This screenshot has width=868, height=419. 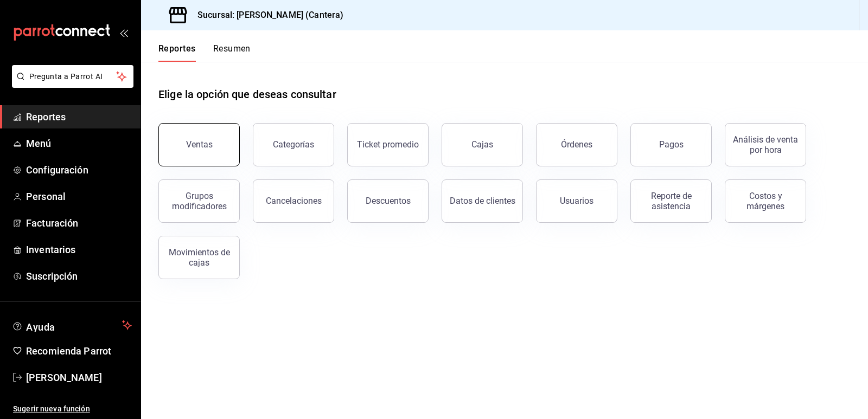 What do you see at coordinates (576, 200) in the screenshot?
I see `div: Usuarios` at bounding box center [576, 200].